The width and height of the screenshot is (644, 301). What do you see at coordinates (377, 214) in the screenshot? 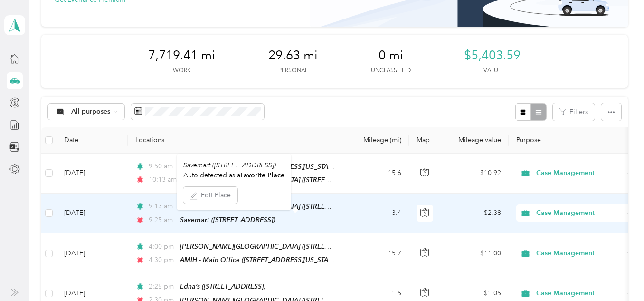
I see `td: 3.4` at bounding box center [377, 214].